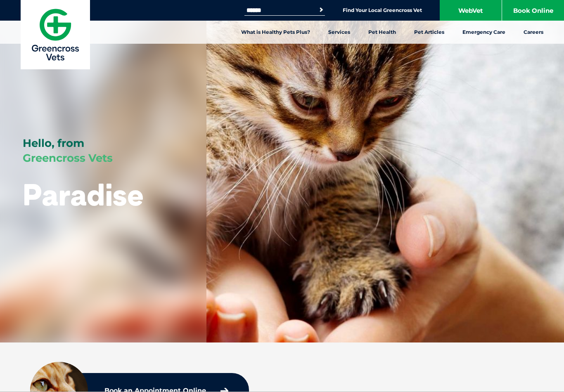  Describe the element at coordinates (275, 32) in the screenshot. I see `a: What is Healthy Pets Plus?` at that location.